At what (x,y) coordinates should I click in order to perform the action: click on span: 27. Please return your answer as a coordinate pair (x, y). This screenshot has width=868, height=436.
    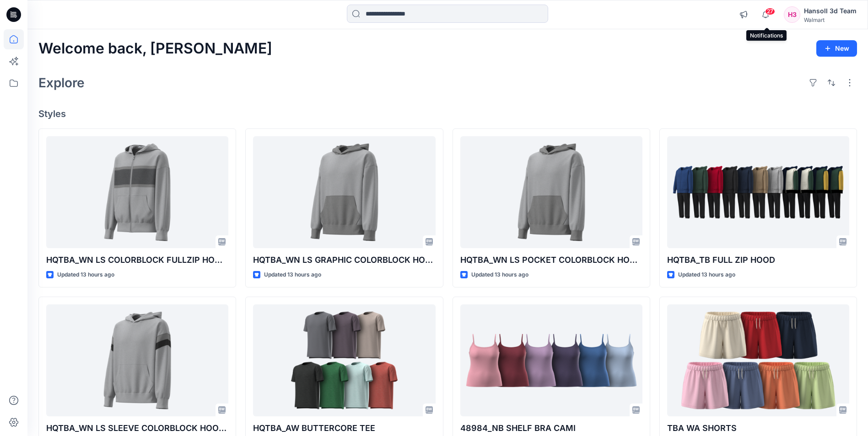
    Looking at the image, I should click on (770, 12).